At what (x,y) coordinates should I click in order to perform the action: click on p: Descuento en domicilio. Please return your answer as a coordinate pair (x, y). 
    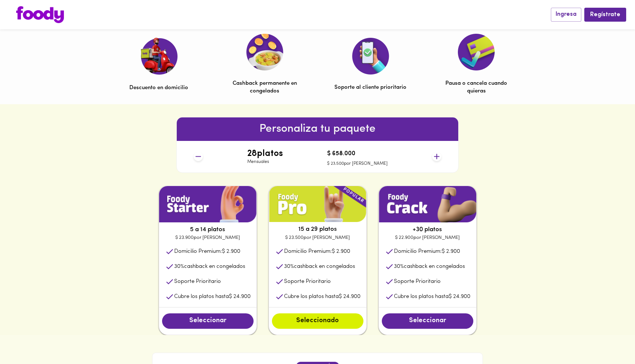
    Looking at the image, I should click on (158, 88).